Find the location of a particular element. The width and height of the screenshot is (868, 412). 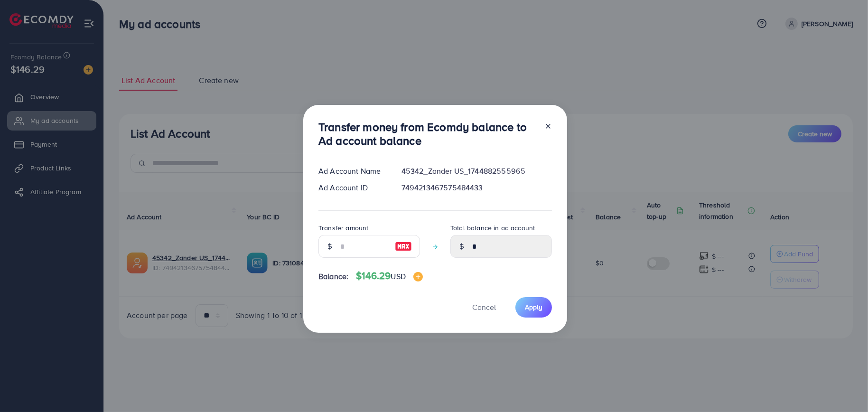

div: 45342_Zander US_1744882555965 is located at coordinates (476, 171).